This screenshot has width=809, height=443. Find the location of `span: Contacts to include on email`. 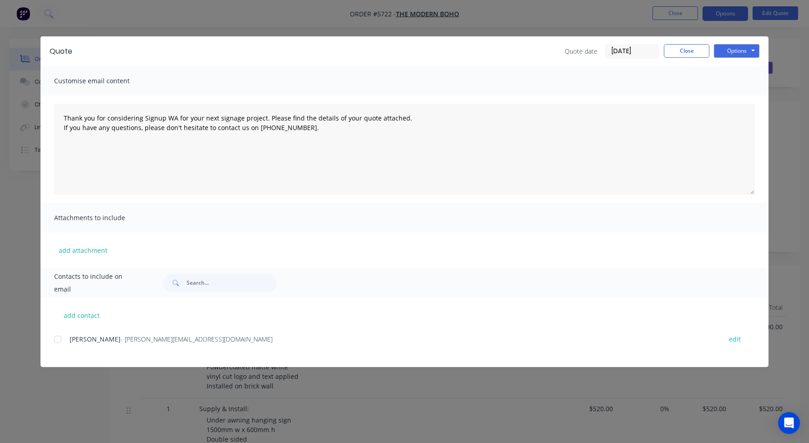

span: Contacts to include on email is located at coordinates (97, 283).